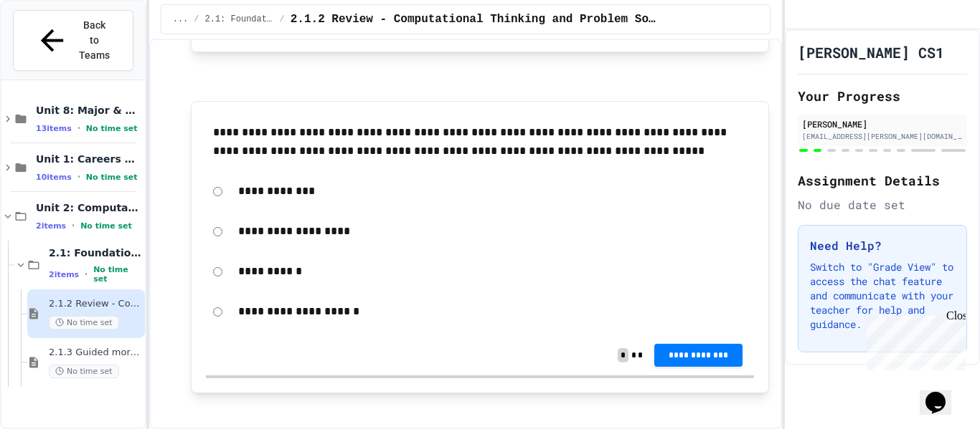  I want to click on span: Unit 8: Major & Emerging Technologies, so click(89, 110).